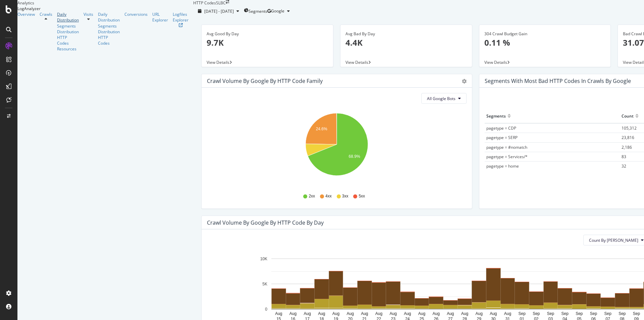 The height and width of the screenshot is (320, 644). I want to click on text: 0, so click(266, 309).